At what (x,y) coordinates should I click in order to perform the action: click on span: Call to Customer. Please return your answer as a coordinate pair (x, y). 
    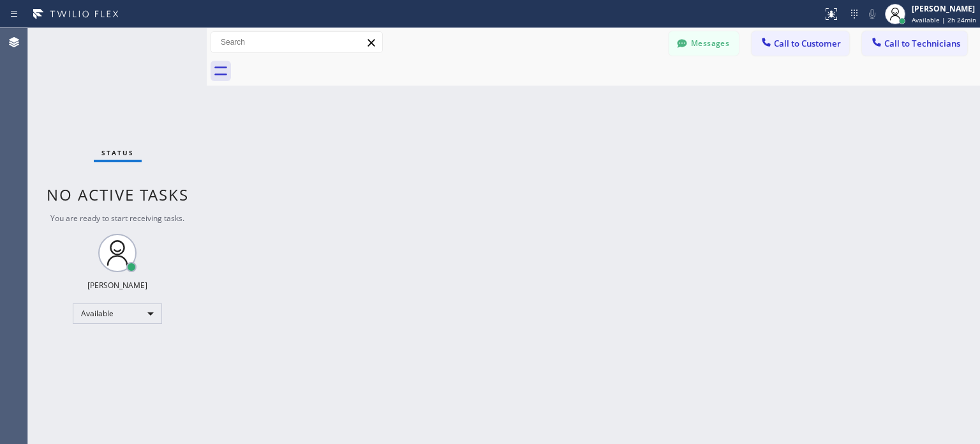
    Looking at the image, I should click on (807, 43).